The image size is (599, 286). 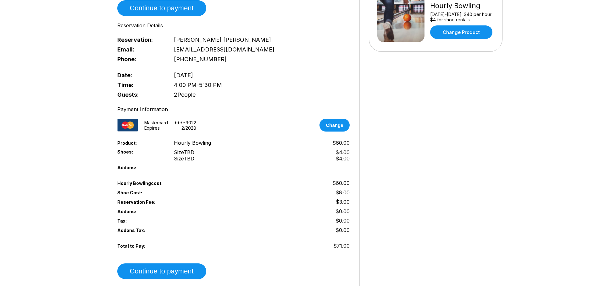 What do you see at coordinates (141, 221) in the screenshot?
I see `span: Tax:` at bounding box center [141, 221].